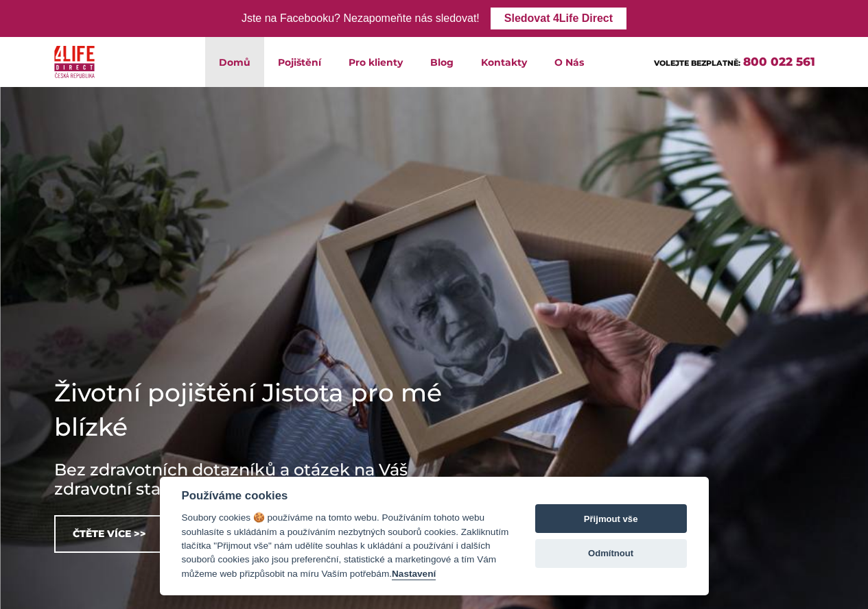 Image resolution: width=868 pixels, height=609 pixels. Describe the element at coordinates (109, 534) in the screenshot. I see `a: Čtěte více >>` at that location.